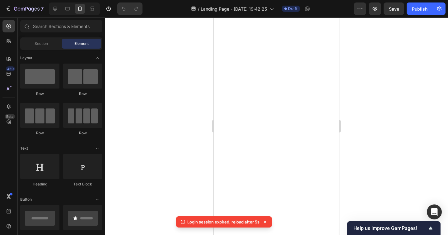 This screenshot has height=235, width=448. What do you see at coordinates (24, 9) in the screenshot?
I see `button: 7` at bounding box center [24, 9].